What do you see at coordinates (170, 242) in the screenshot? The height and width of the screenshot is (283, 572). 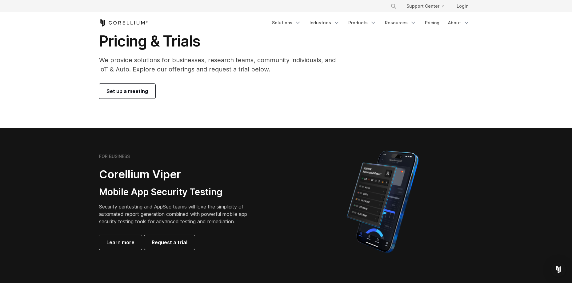 I see `span: Request a trial` at bounding box center [170, 242].